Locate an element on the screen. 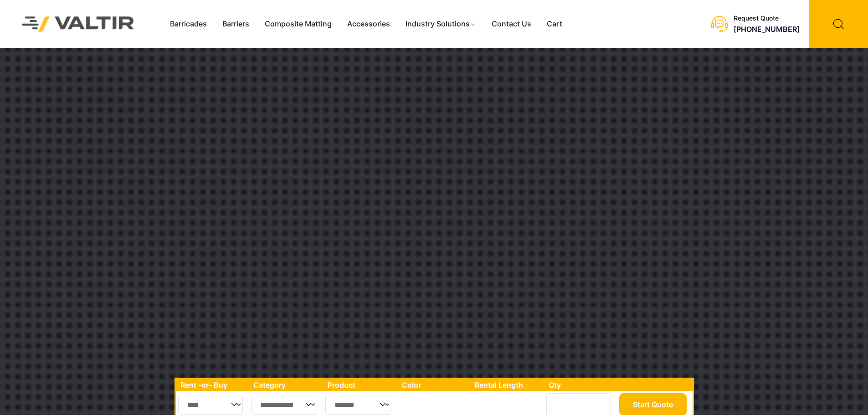  div: Request Quote is located at coordinates (767, 18).